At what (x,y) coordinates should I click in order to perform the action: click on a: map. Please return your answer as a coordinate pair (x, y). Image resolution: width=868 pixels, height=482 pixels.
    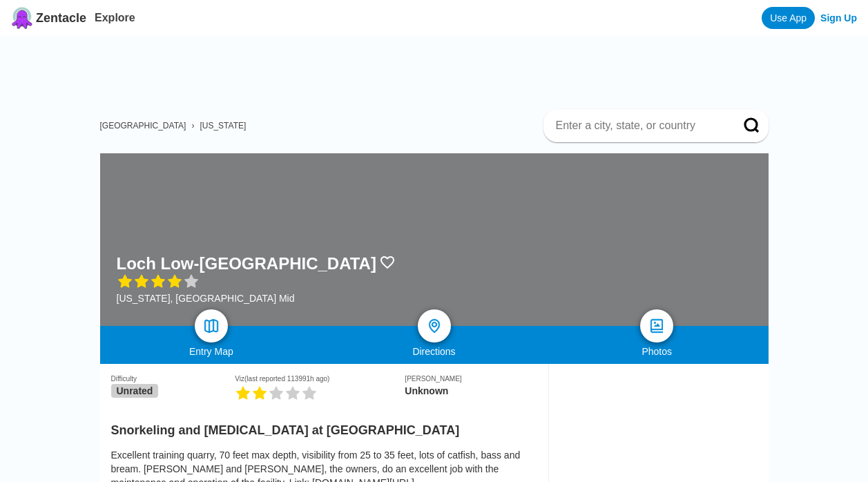
    Looking at the image, I should click on (211, 326).